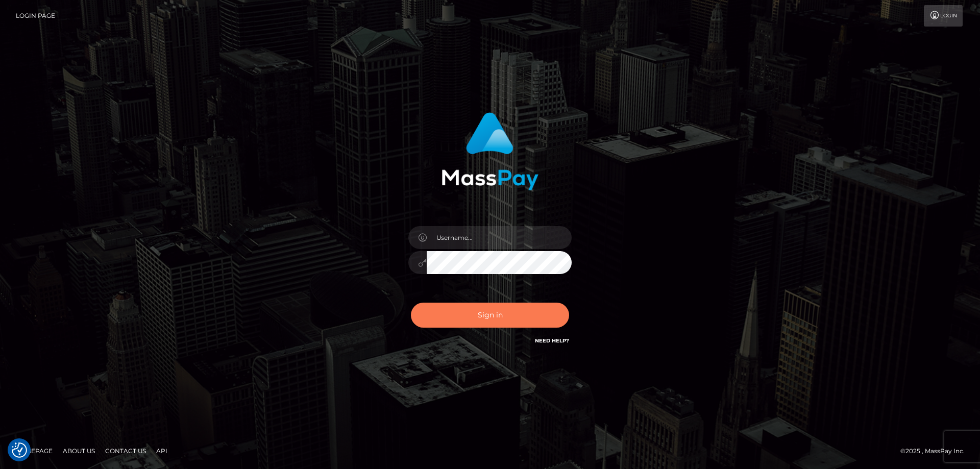 The width and height of the screenshot is (980, 469). Describe the element at coordinates (162, 451) in the screenshot. I see `a: API` at that location.